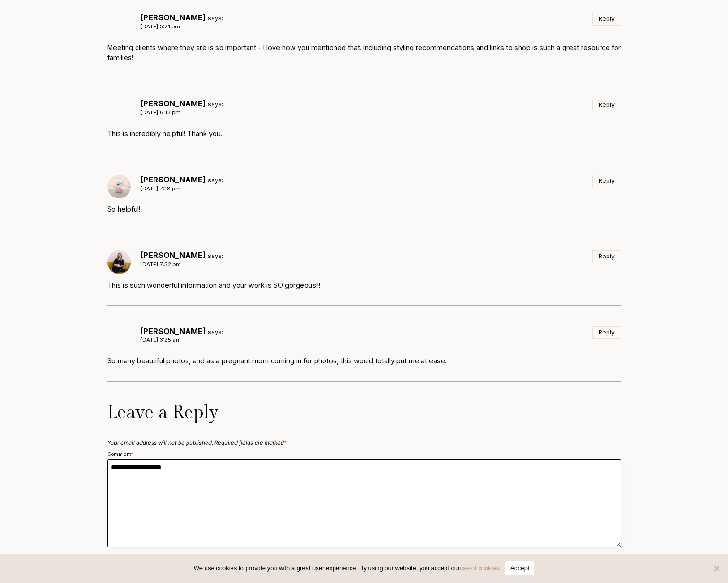  Describe the element at coordinates (250, 442) in the screenshot. I see `span: Required fields are marked` at that location.